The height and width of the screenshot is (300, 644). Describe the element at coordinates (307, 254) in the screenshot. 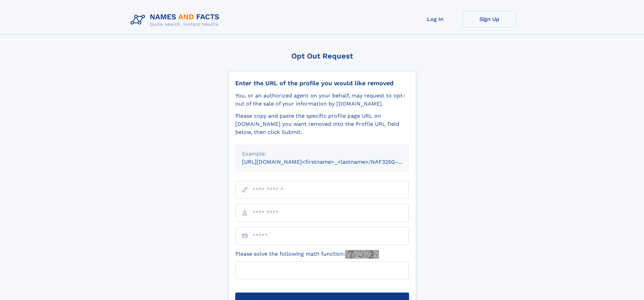

I see `label: Please solve the following math function:` at that location.